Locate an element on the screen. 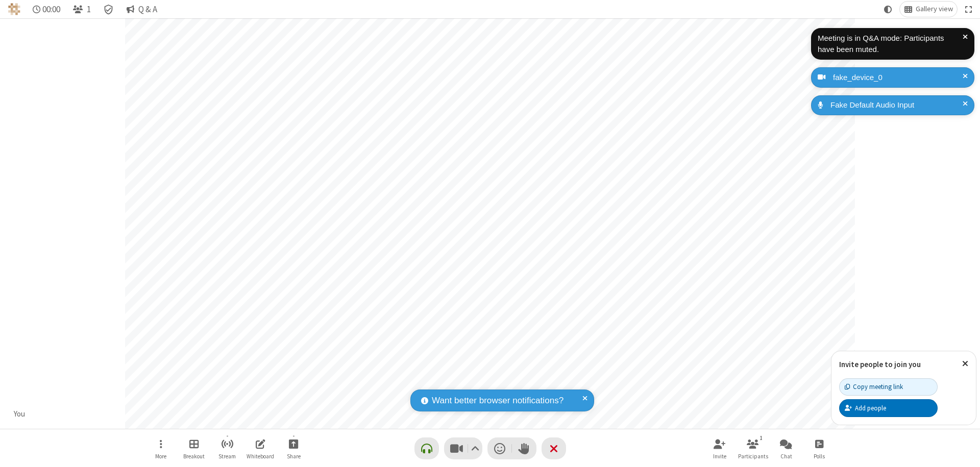  div: Meeting details Encryption enabled is located at coordinates (109, 10).